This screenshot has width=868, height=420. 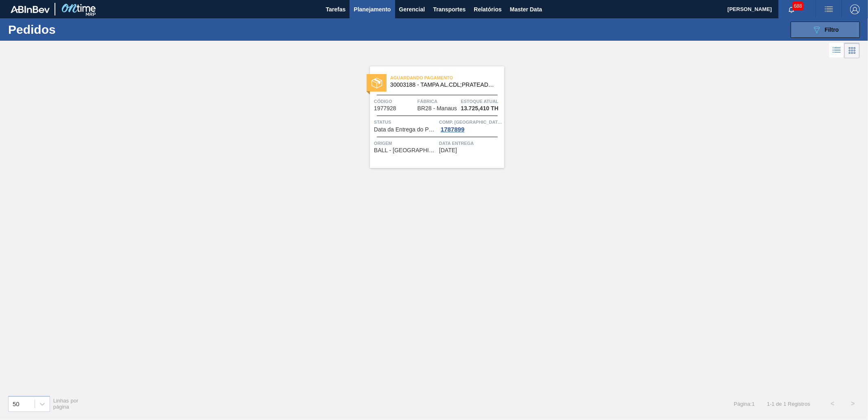 What do you see at coordinates (405, 150) in the screenshot?
I see `span: BALL - RECIFE (PE)` at bounding box center [405, 150].